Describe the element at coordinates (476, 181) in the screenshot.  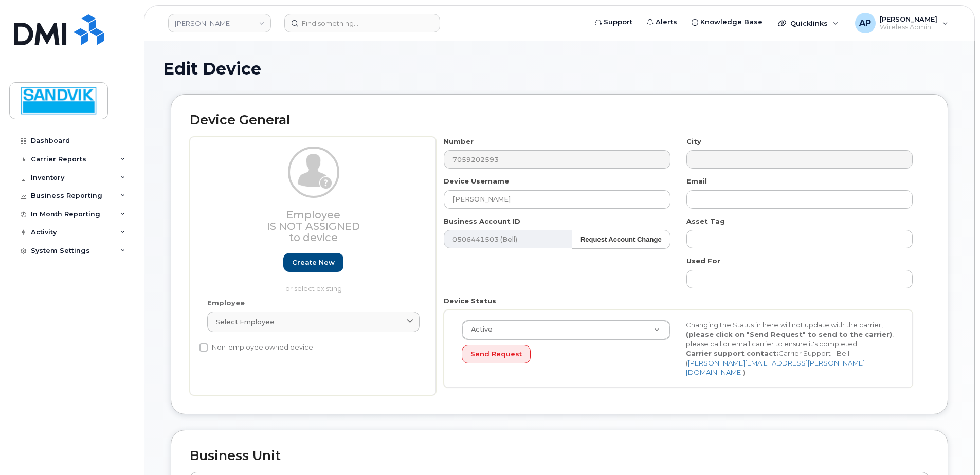
I see `label: Device Username` at that location.